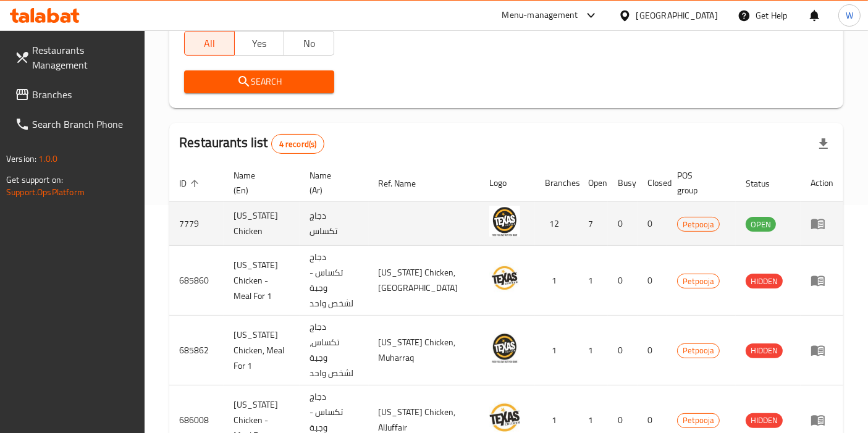 The image size is (868, 433). What do you see at coordinates (593, 224) in the screenshot?
I see `td: 7` at bounding box center [593, 224].